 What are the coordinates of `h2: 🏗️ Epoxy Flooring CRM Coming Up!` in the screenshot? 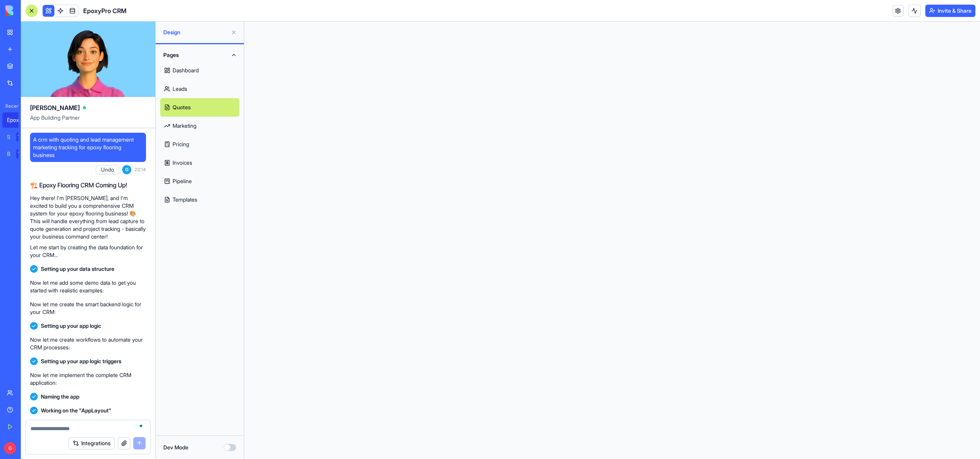 It's located at (88, 185).